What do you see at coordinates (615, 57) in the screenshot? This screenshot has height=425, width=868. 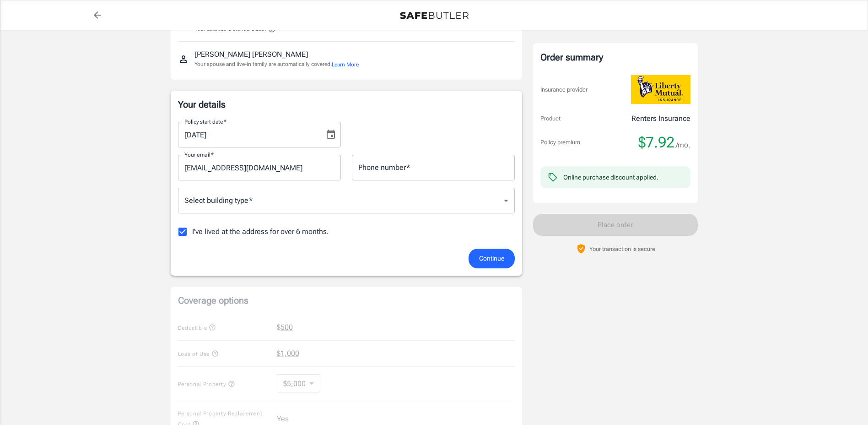 I see `div: Order summary` at bounding box center [615, 57].